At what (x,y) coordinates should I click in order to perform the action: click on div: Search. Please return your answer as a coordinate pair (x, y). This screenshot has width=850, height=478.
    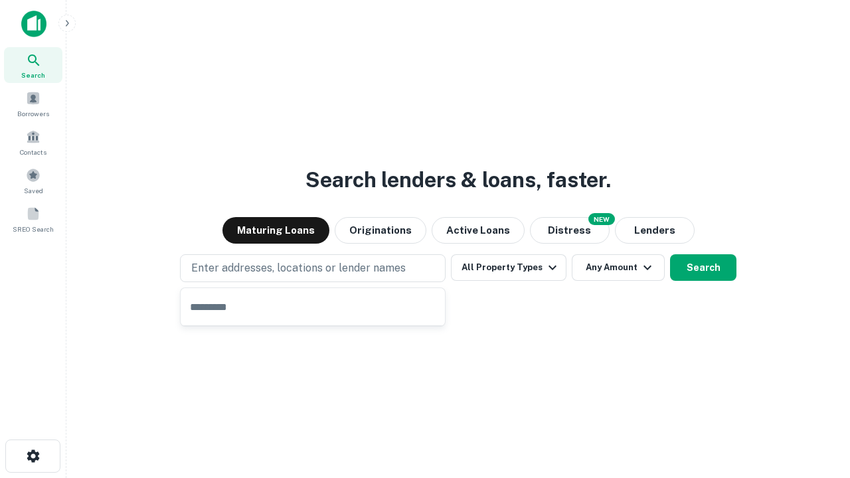
    Looking at the image, I should click on (33, 65).